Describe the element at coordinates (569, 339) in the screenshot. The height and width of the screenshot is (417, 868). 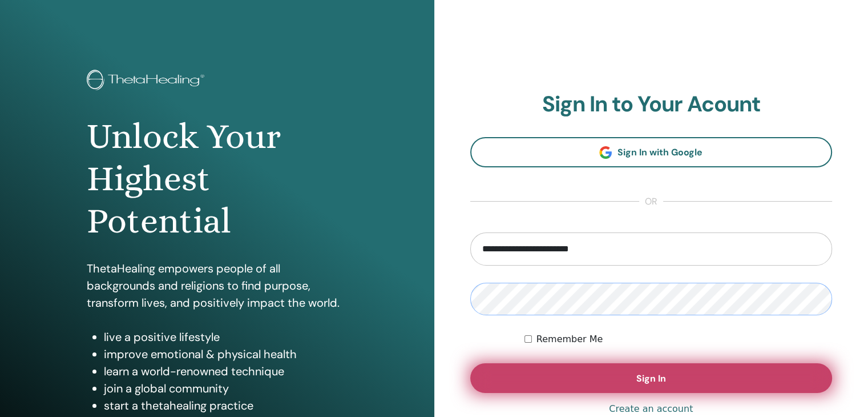
I see `label: Remember Me` at that location.